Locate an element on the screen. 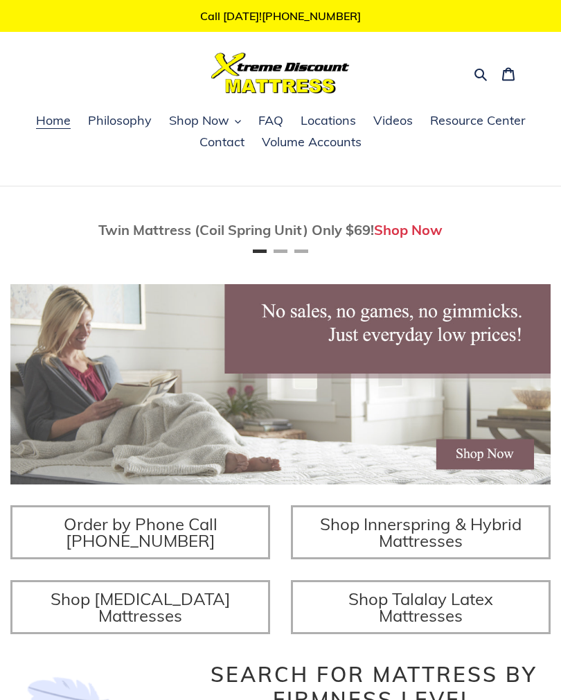 The image size is (561, 700). a: Videos is located at coordinates (393, 121).